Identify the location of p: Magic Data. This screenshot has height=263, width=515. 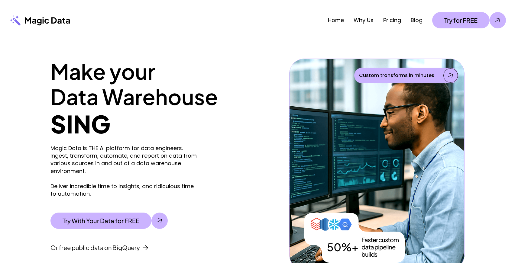
(47, 20).